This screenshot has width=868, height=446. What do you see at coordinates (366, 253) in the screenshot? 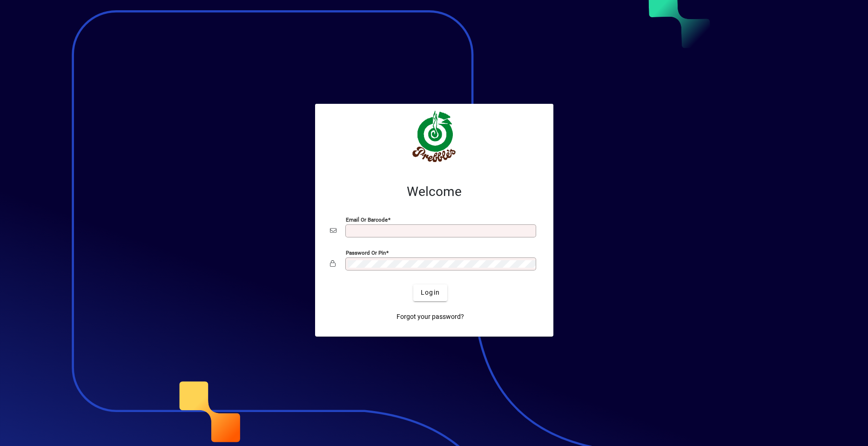
I see `mat-label: Password or Pin` at bounding box center [366, 253].